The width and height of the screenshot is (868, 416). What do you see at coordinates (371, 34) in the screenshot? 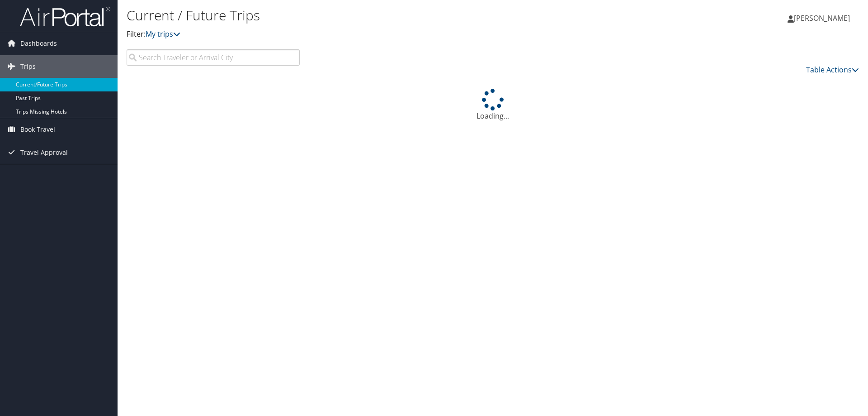
I see `p: Filter:` at bounding box center [371, 34].